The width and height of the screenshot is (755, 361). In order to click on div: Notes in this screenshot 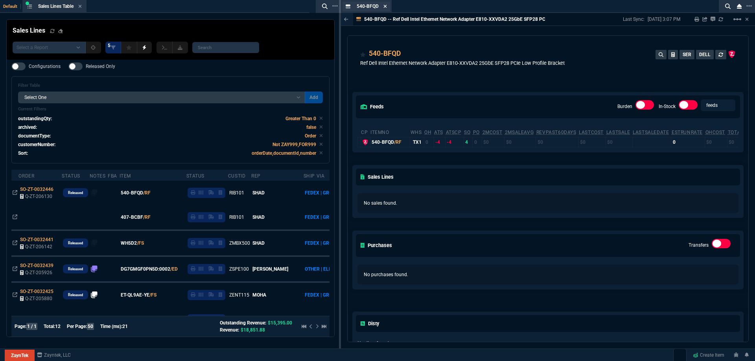, I will do `click(98, 176)`.